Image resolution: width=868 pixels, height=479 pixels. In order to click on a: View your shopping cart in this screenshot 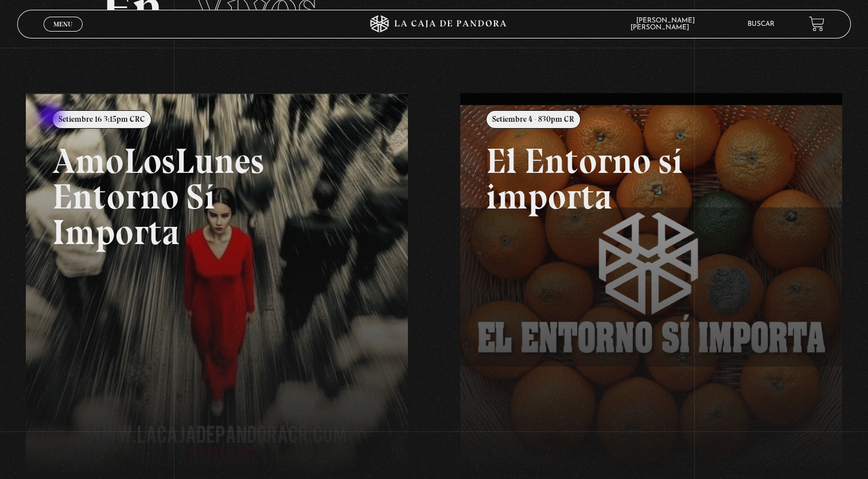, I will do `click(816, 23)`.